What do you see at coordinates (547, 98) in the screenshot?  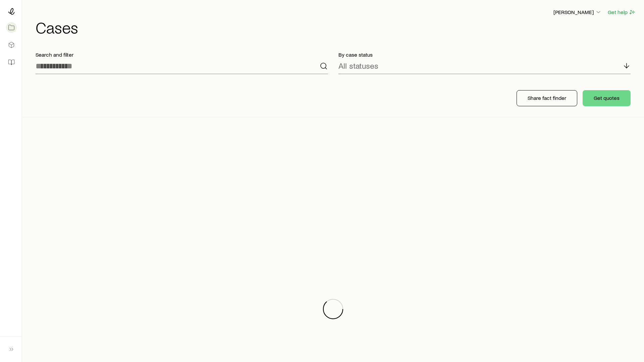 I see `p: Share fact finder` at bounding box center [547, 98].